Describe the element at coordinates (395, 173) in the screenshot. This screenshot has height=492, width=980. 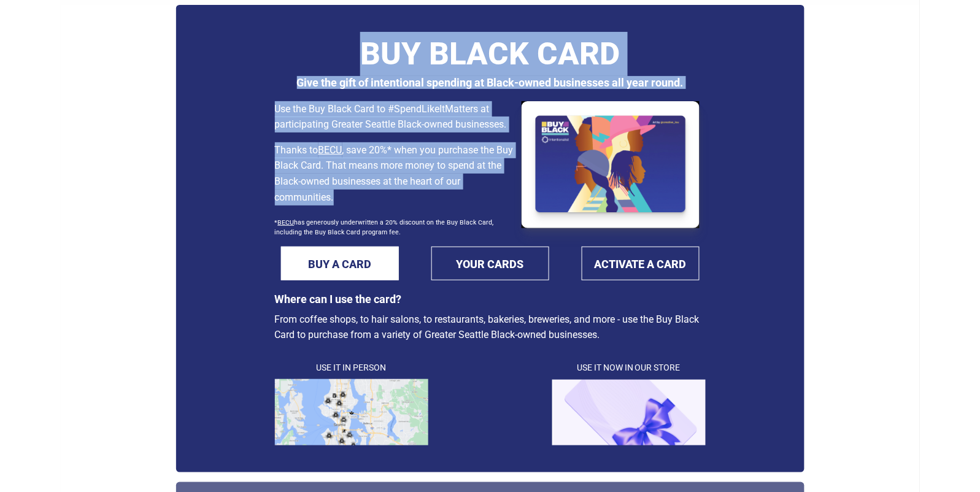
I see `p: Thanks to , save 20%* when you purchase the Buy Black Card. That means more money to spend at the...` at that location.